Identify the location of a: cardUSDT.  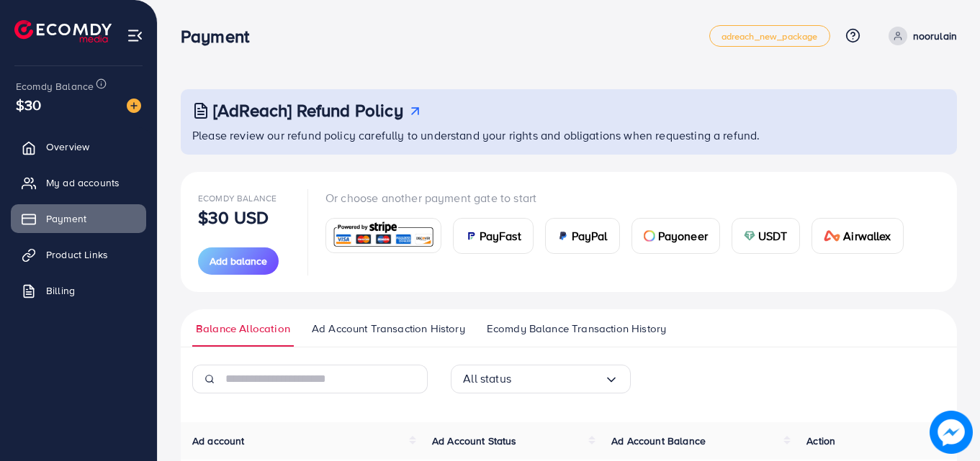
(765, 236).